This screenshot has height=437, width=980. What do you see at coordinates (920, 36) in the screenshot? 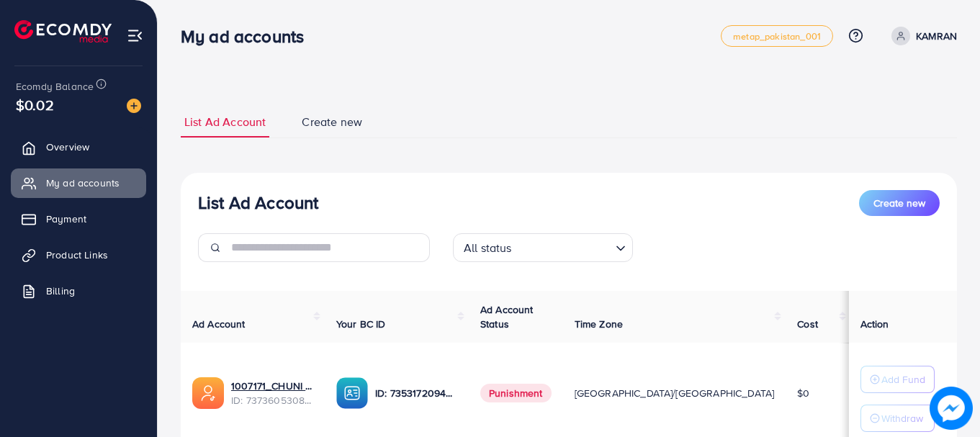
I see `a: KAMRAN` at bounding box center [920, 36].